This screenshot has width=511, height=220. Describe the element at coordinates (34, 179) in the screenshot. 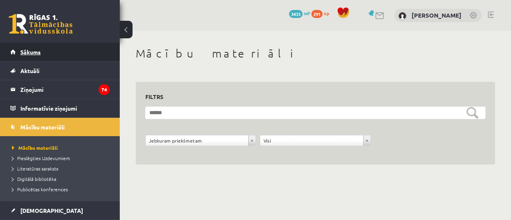

I see `span: Digitālā bibliotēka` at that location.